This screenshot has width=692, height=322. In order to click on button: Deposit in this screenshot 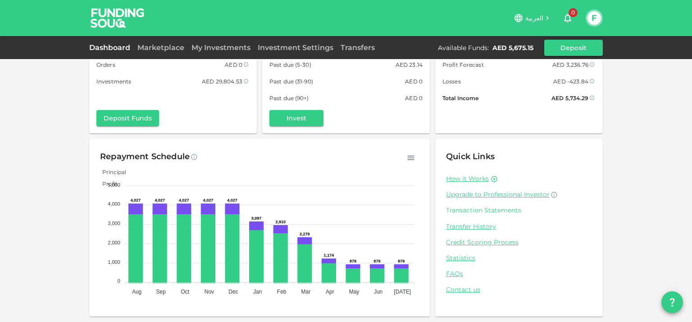, I will do `click(574, 48)`.